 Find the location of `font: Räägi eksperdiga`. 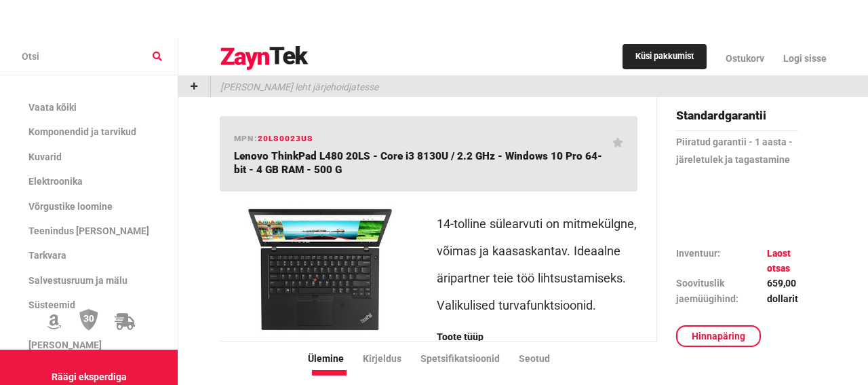

font: Räägi eksperdiga is located at coordinates (89, 376).